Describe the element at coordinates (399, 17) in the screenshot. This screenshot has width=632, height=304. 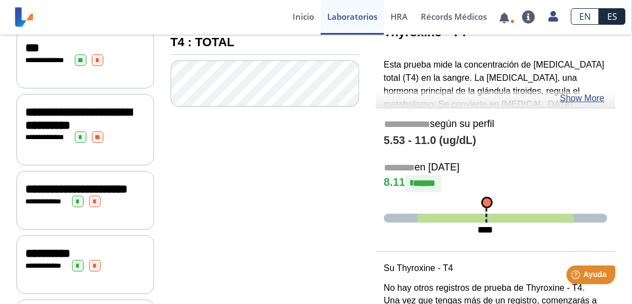
I see `span: HRA` at that location.